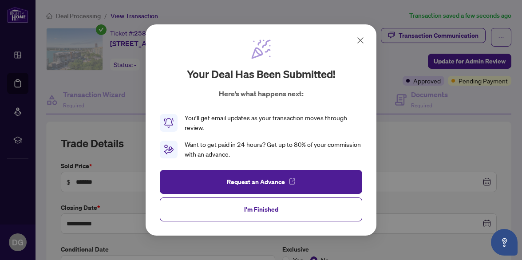 This screenshot has width=522, height=260. I want to click on a: Request an Advance, so click(261, 182).